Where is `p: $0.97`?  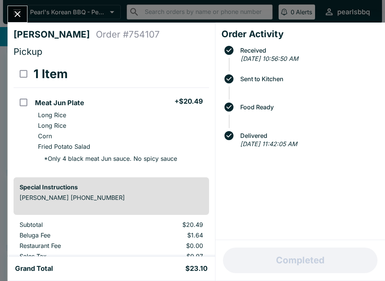
p: $0.97 is located at coordinates (166, 256).